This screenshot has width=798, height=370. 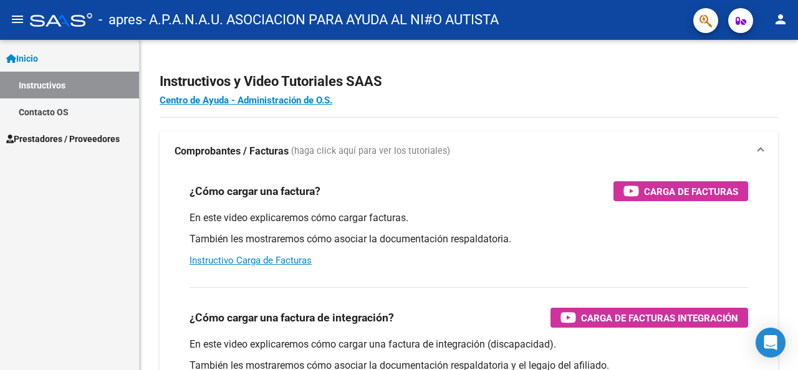 I want to click on mat-icon: person, so click(x=781, y=19).